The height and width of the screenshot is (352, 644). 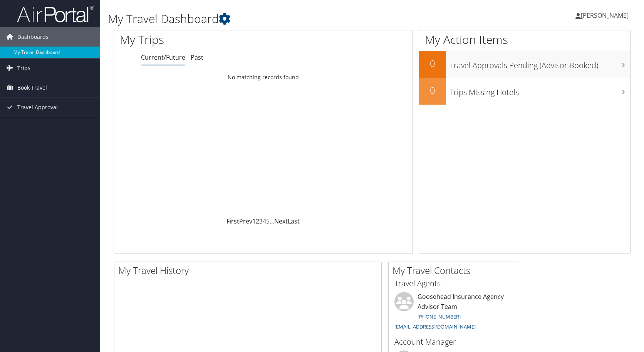 I want to click on a: Current/Future, so click(x=163, y=57).